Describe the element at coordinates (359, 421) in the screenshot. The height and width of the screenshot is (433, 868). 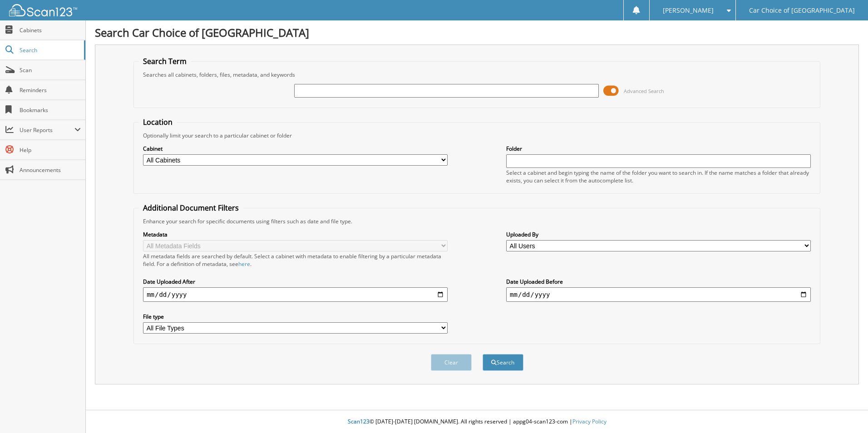
I see `span: Scan123` at that location.